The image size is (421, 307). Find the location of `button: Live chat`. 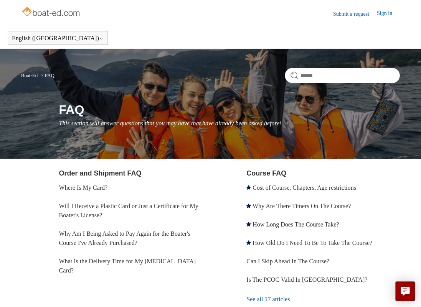

button: Live chat is located at coordinates (405, 291).